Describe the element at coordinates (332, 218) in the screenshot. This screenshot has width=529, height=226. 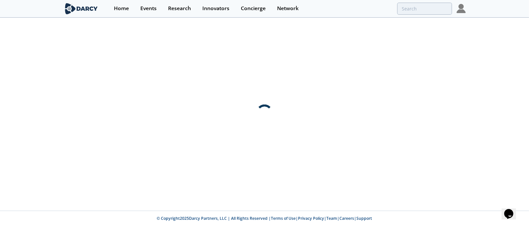
I see `a: Team` at that location.